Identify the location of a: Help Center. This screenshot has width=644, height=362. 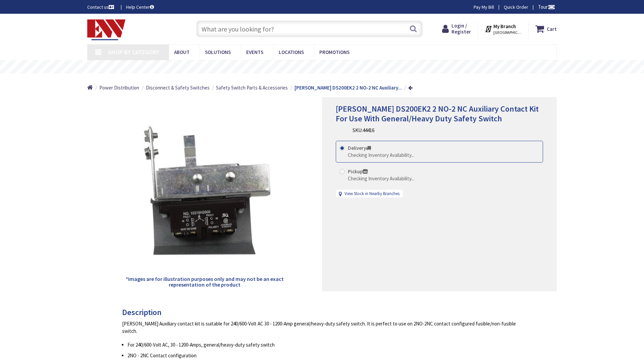
(140, 7).